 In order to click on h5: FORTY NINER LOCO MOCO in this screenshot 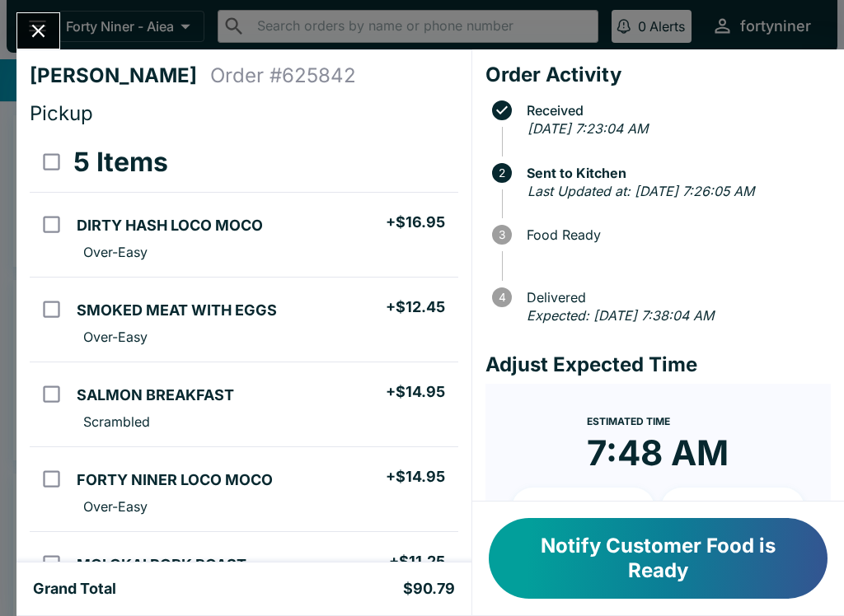, I will do `click(175, 480)`.